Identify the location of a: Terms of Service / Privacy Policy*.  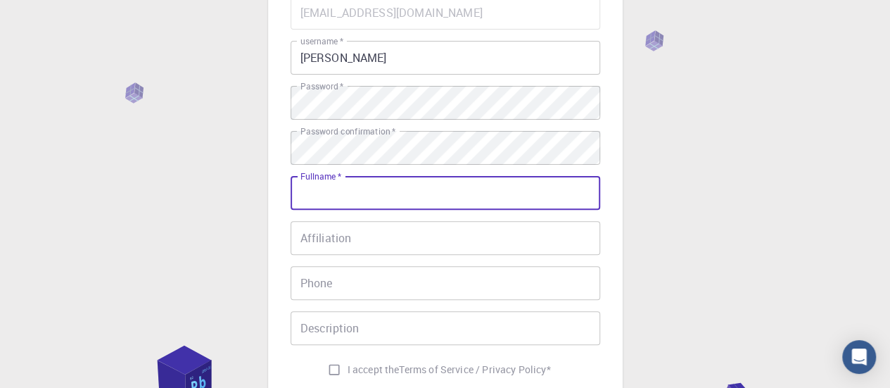
(474, 369).